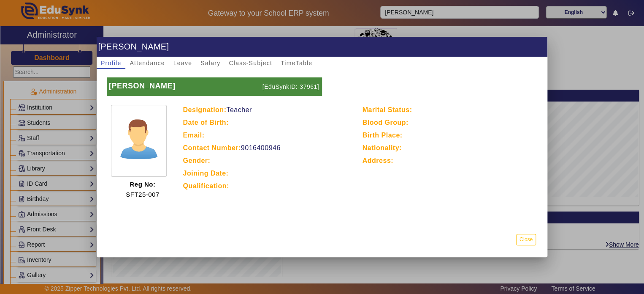 The image size is (644, 294). What do you see at coordinates (526, 239) in the screenshot?
I see `button: Close` at bounding box center [526, 239].